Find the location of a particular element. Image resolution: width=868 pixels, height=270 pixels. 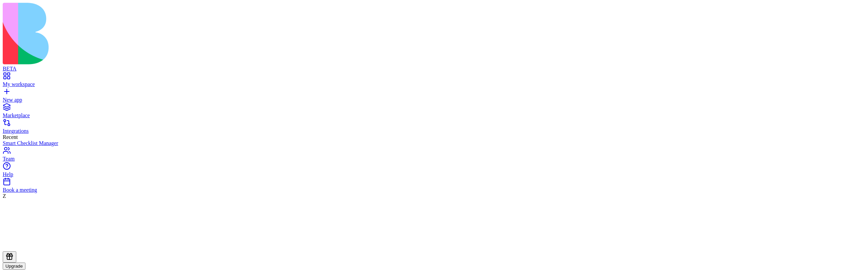

div: New app is located at coordinates (434, 100).